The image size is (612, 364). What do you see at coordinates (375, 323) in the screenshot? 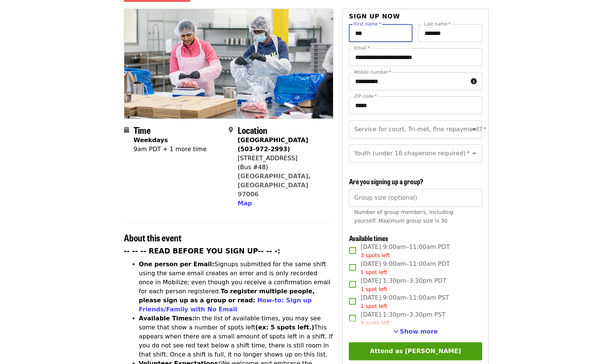
I see `span: 9 spots left` at bounding box center [375, 323].